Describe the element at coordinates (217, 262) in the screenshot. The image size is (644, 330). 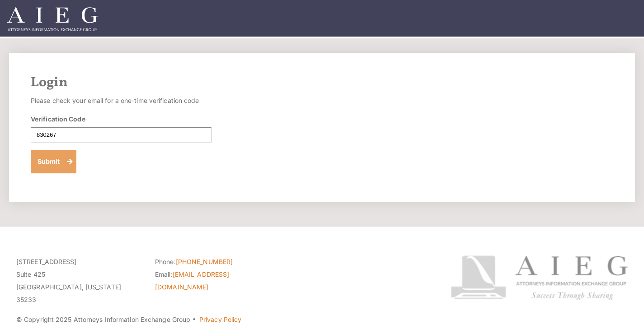
I see `li: Phone:` at that location.